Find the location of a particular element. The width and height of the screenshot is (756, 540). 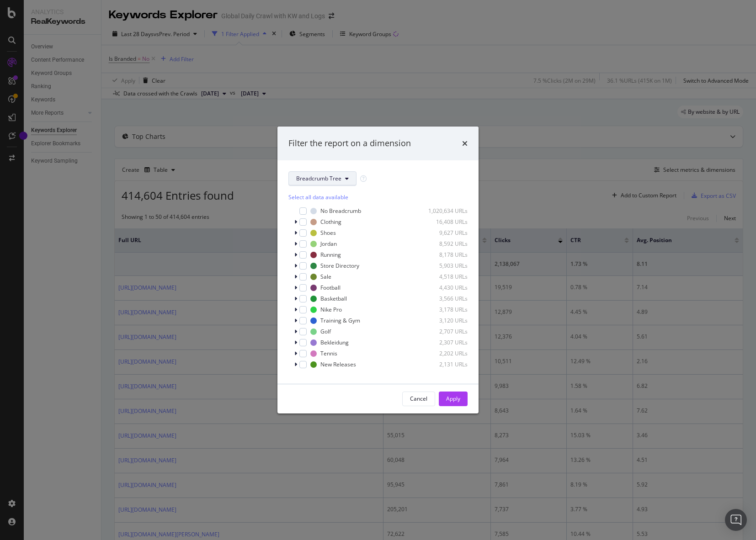

div: Football is located at coordinates (331, 288).